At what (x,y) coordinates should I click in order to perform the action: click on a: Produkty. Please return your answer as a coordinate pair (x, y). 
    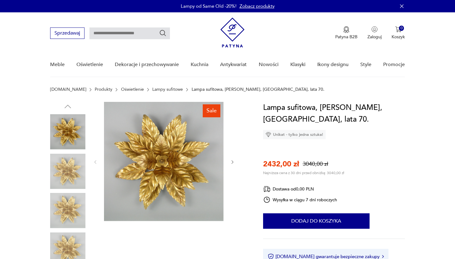
    Looking at the image, I should click on (103, 90).